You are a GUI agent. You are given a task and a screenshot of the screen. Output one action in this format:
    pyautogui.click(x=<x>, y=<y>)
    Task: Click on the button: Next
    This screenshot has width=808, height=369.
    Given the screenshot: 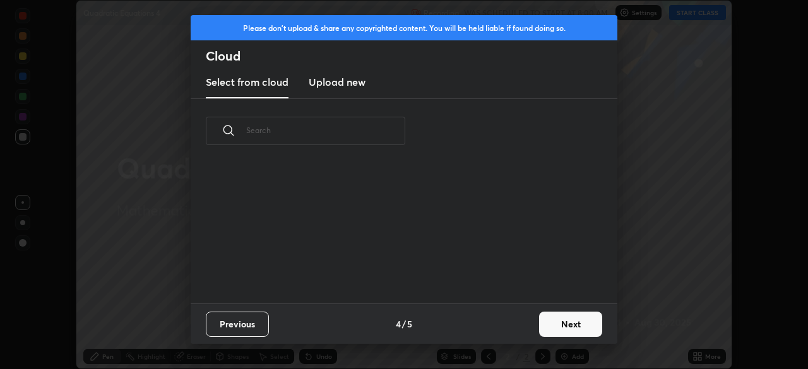 What is the action you would take?
    pyautogui.click(x=570, y=324)
    